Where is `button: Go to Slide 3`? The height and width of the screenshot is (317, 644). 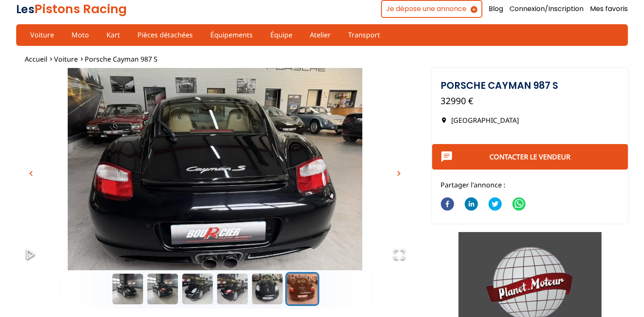 button: Go to Slide 3 is located at coordinates (198, 289).